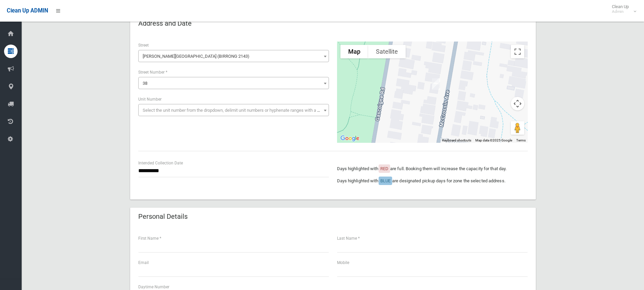 This screenshot has width=644, height=290. Describe the element at coordinates (432, 169) in the screenshot. I see `p: Days highlighted with are full. Booking them will increase the capacity for that day.` at that location.